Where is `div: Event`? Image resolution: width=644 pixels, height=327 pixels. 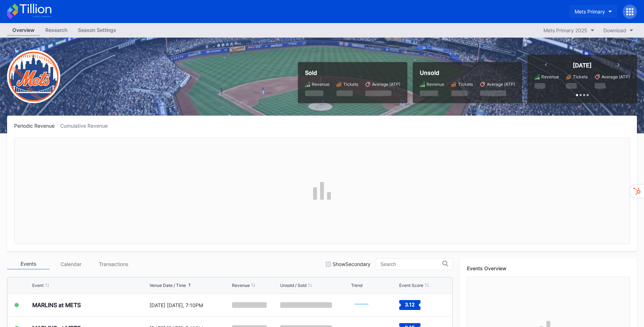
div: Event is located at coordinates (38, 285).